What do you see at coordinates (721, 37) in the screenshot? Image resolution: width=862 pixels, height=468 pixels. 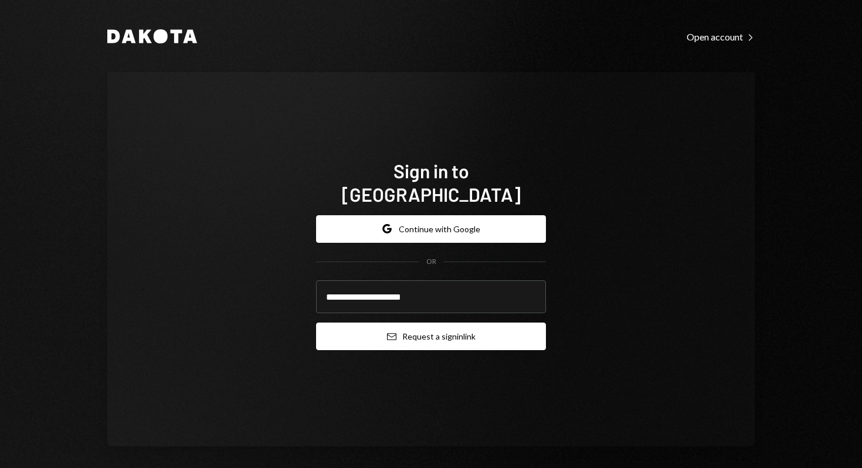 I see `div: Open account` at bounding box center [721, 37].